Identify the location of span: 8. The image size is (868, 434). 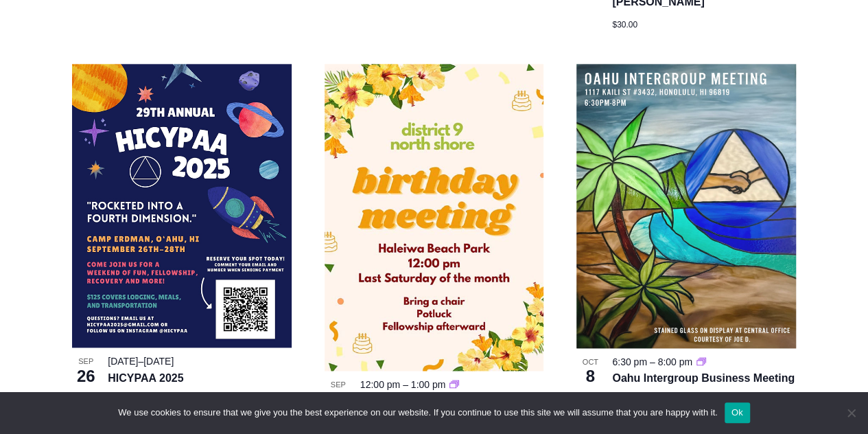
(590, 376).